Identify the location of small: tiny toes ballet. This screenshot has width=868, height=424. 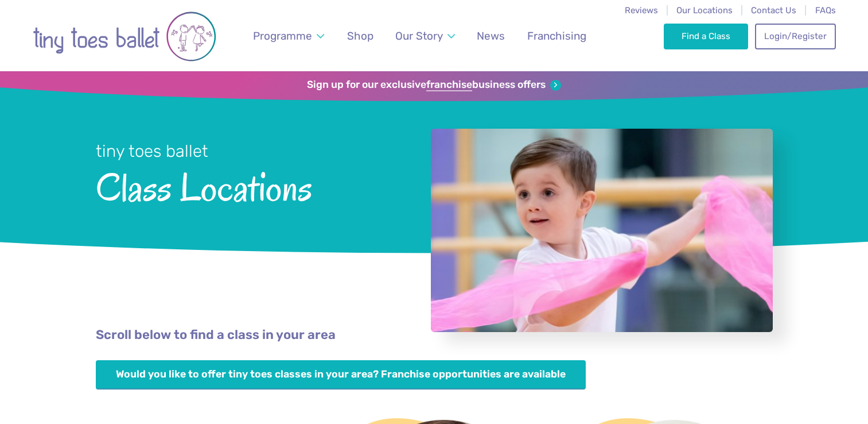
(152, 151).